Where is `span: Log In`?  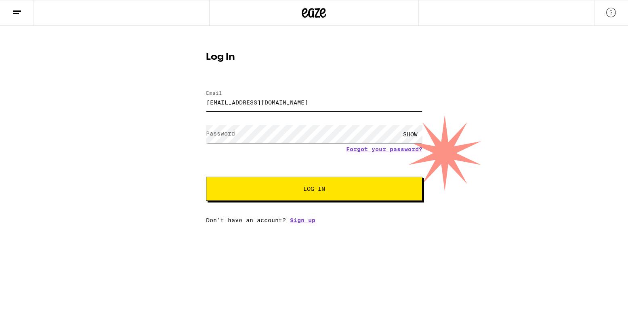
span: Log In is located at coordinates (314, 189).